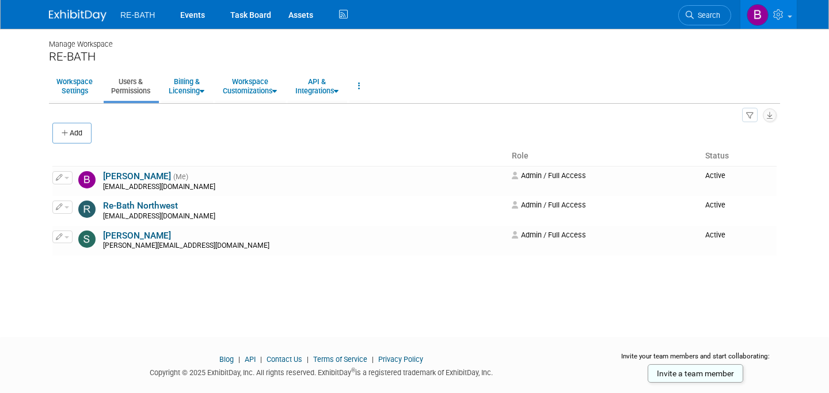  Describe the element at coordinates (707, 15) in the screenshot. I see `span: Search` at that location.